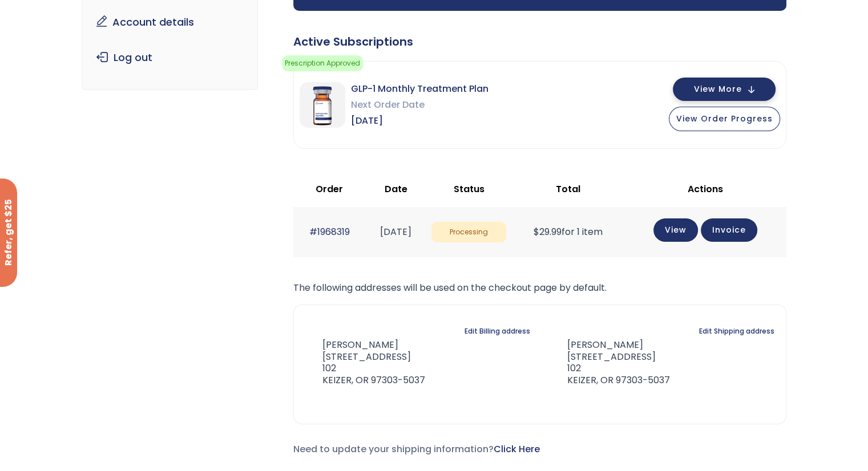 Image resolution: width=868 pixels, height=471 pixels. Describe the element at coordinates (540, 41) in the screenshot. I see `div: Active Subscriptions` at that location.